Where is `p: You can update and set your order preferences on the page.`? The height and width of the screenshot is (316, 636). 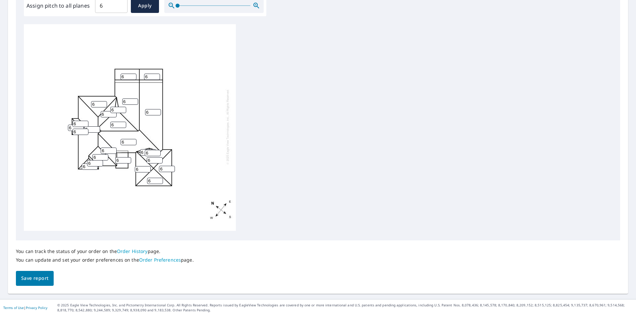 p: You can update and set your order preferences on the page. is located at coordinates (105, 260).